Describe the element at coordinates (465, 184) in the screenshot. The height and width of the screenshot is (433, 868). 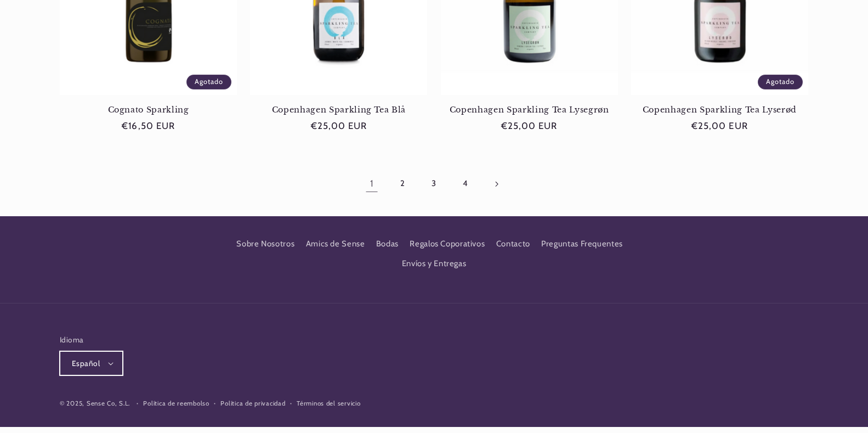
I see `a: Página 4` at that location.